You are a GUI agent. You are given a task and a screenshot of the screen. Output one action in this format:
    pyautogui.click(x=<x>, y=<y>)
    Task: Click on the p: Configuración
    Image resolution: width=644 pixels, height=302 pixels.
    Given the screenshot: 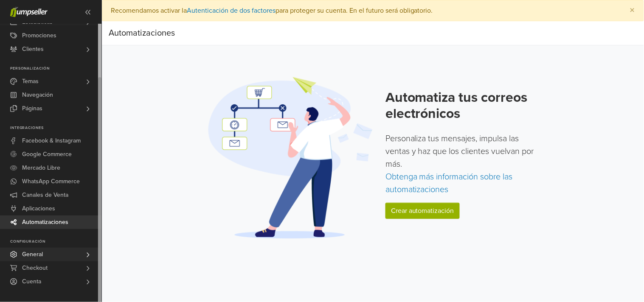 What is the action you would take?
    pyautogui.click(x=56, y=242)
    